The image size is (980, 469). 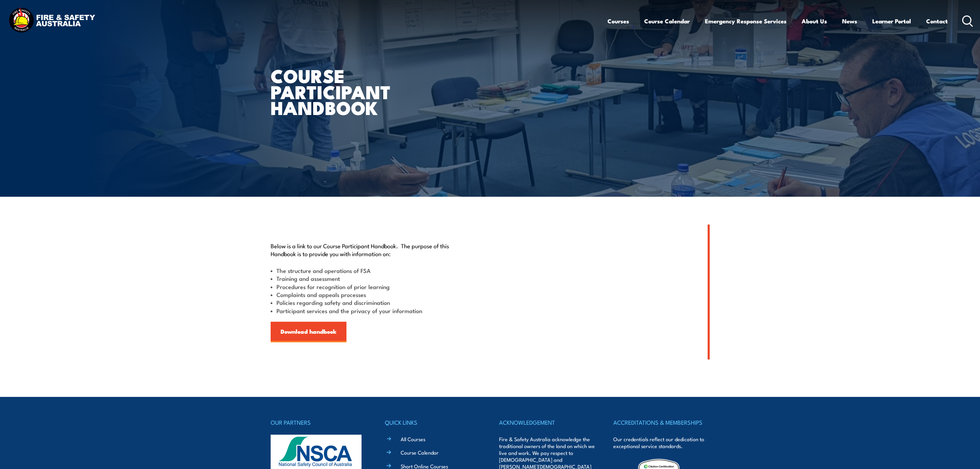 I want to click on a: All Courses, so click(x=413, y=439).